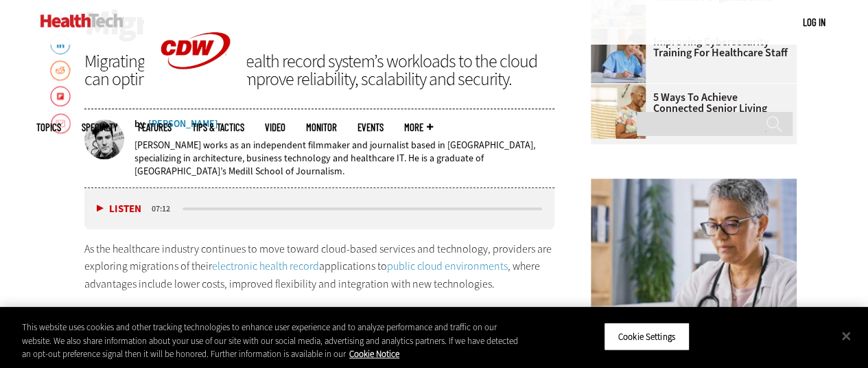  Describe the element at coordinates (271, 341) in the screenshot. I see `div: This website uses cookies and other tracking technologies to enhance user experience and to analy...` at that location.